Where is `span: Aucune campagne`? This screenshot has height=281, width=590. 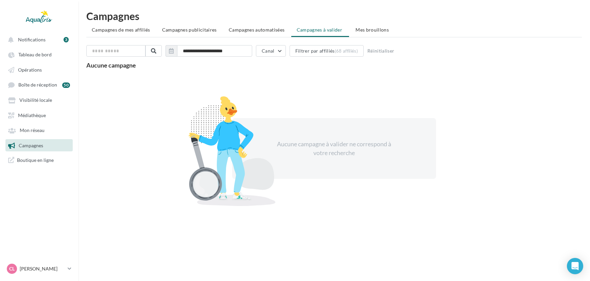
span: Aucune campagne is located at coordinates (111, 65).